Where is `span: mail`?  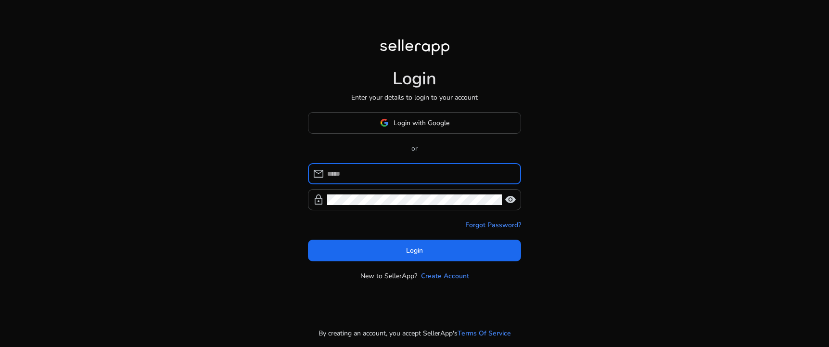
span: mail is located at coordinates (318, 174).